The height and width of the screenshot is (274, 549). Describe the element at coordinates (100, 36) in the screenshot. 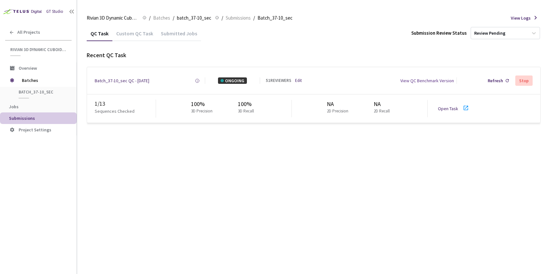

I see `div: QC Task` at that location.